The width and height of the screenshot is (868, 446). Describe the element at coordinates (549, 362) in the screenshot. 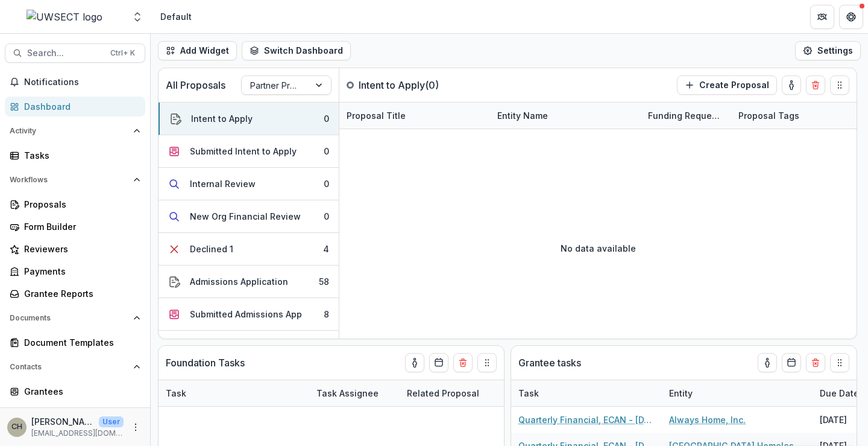

I see `p: Grantee tasks` at that location.